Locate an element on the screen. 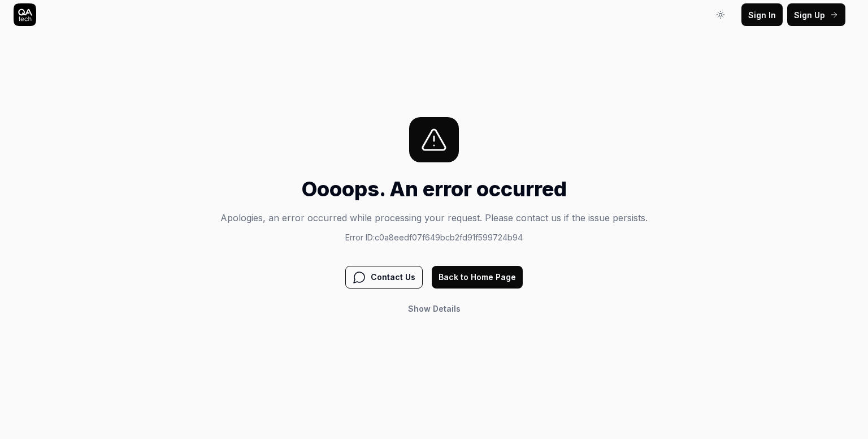 The image size is (868, 439). button: Sign Up is located at coordinates (816, 14).